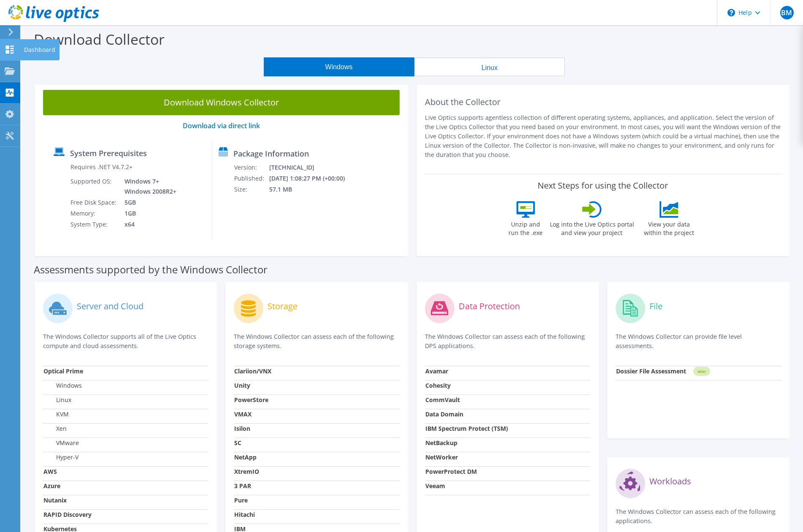  What do you see at coordinates (56, 414) in the screenshot?
I see `label: KVM` at bounding box center [56, 414].